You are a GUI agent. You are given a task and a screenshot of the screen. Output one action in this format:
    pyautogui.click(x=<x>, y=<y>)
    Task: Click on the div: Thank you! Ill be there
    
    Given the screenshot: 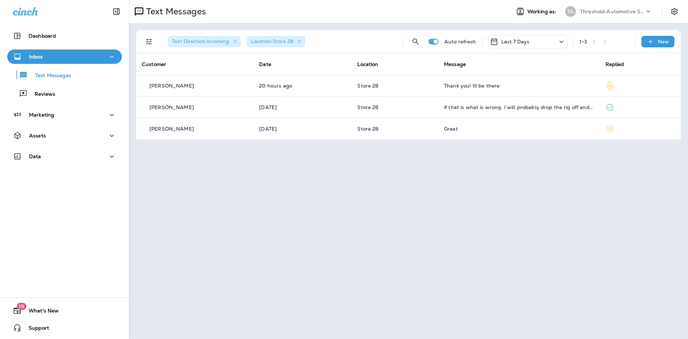 What is the action you would take?
    pyautogui.click(x=519, y=86)
    